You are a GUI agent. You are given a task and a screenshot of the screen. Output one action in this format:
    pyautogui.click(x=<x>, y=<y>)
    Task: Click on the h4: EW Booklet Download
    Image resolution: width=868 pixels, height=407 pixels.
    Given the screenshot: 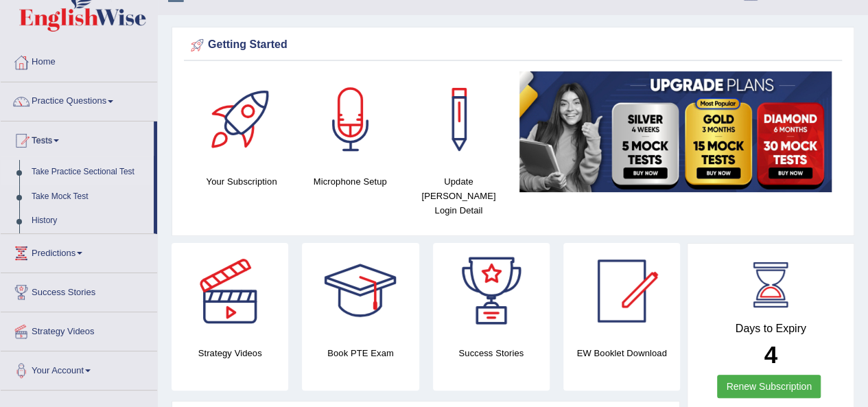 What is the action you would take?
    pyautogui.click(x=622, y=353)
    